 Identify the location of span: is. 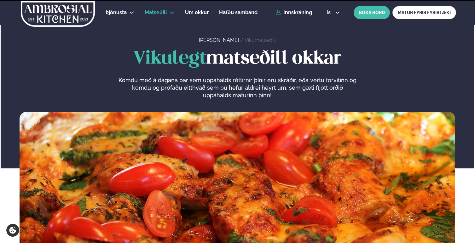
(330, 13).